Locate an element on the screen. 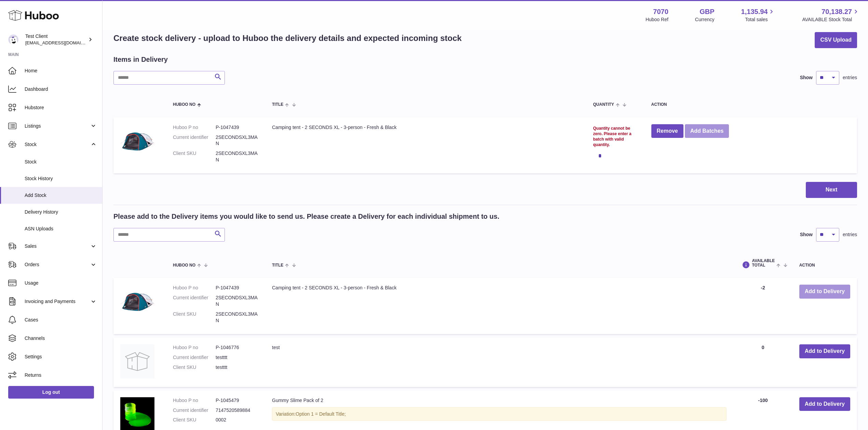  span: 1,135.94 is located at coordinates (755, 11).